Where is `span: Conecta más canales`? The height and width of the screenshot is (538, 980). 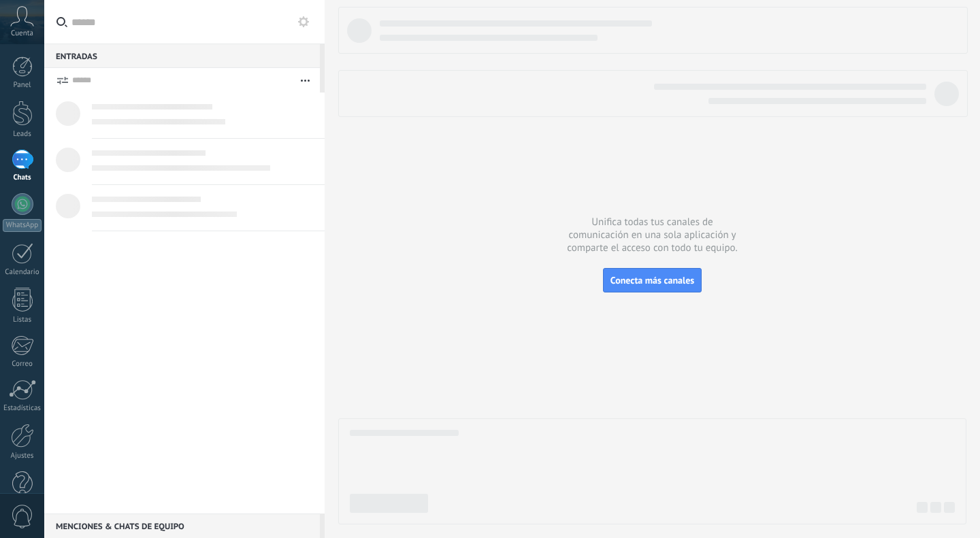
span: Conecta más canales is located at coordinates (652, 281).